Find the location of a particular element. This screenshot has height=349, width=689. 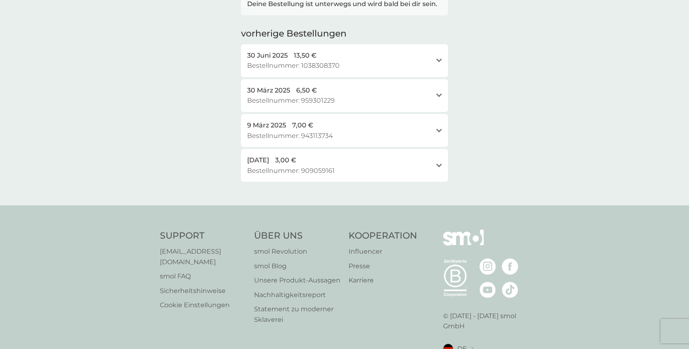

span: 6,50 € is located at coordinates (307, 91).